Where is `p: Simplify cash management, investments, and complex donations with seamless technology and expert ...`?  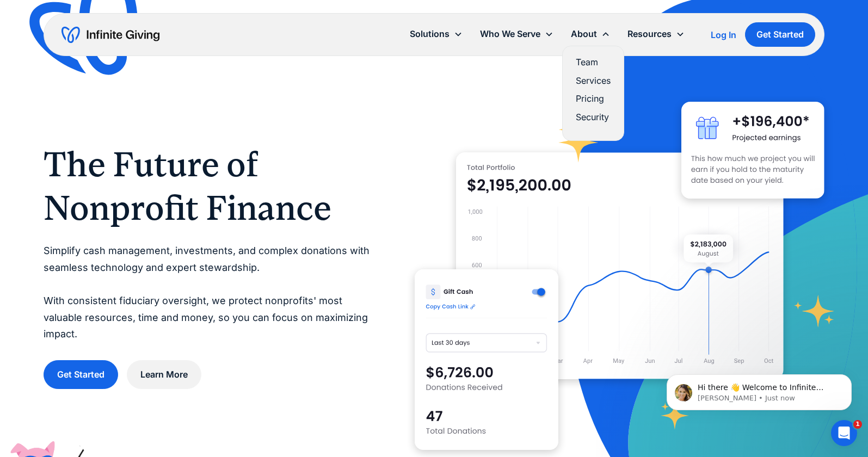 p: Simplify cash management, investments, and complex donations with seamless technology and expert ... is located at coordinates (207, 292).